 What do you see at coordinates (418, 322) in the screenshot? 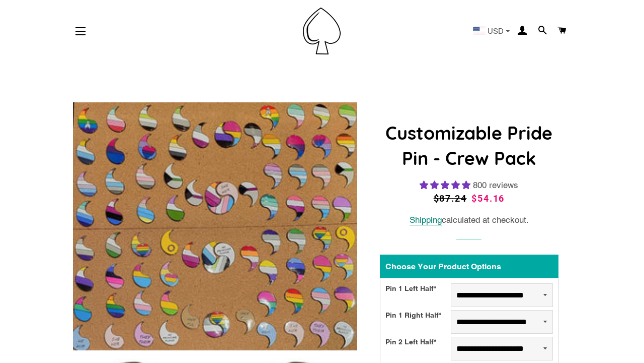
I see `div: Pin 1 Right Half` at bounding box center [418, 322].